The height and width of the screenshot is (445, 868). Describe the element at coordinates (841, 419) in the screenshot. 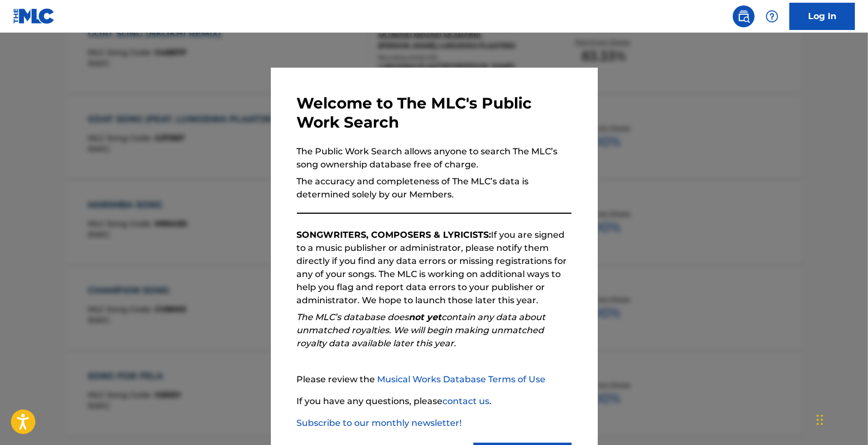

I see `div: Chat Widget` at that location.